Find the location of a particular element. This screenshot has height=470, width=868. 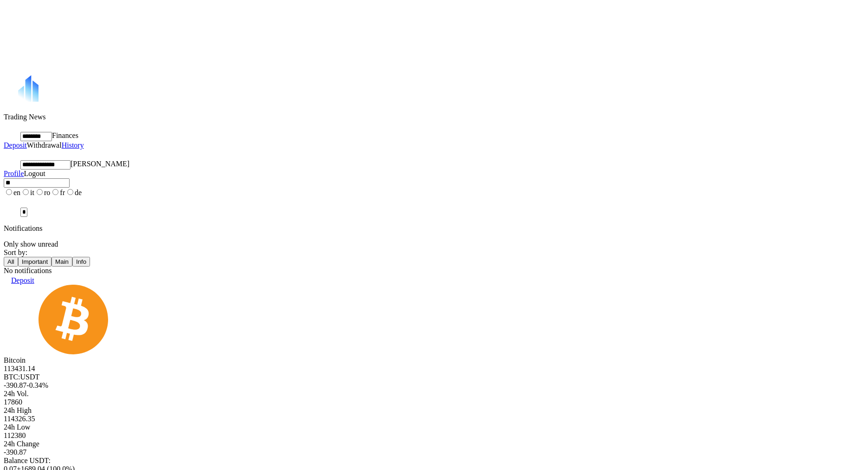

div: Market open is located at coordinates (99, 26).